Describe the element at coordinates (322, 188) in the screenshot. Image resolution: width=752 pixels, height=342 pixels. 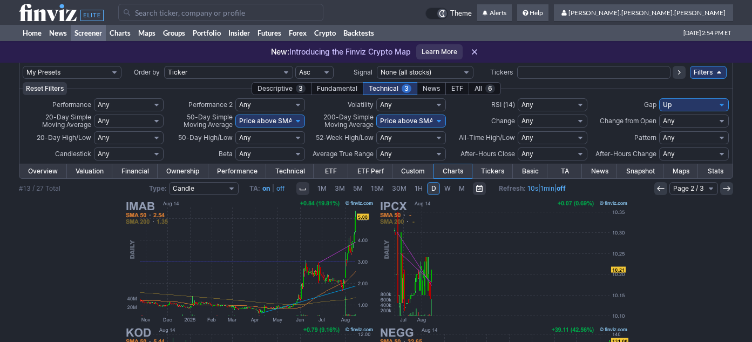
I see `a: 1M` at that location.